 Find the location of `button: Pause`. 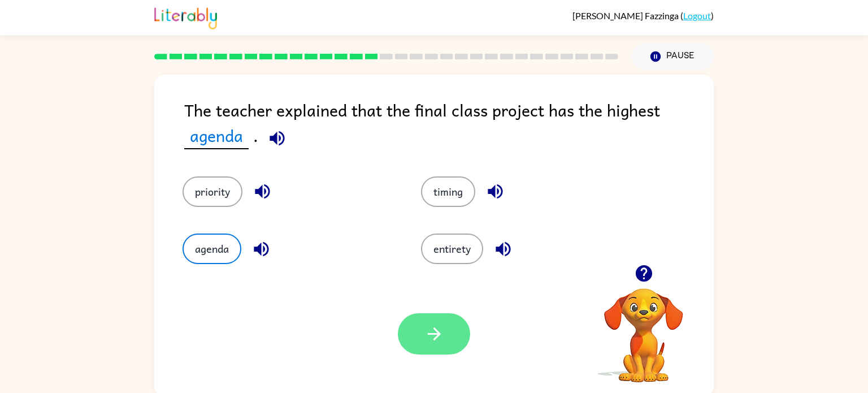

button: Pause is located at coordinates (672, 57).